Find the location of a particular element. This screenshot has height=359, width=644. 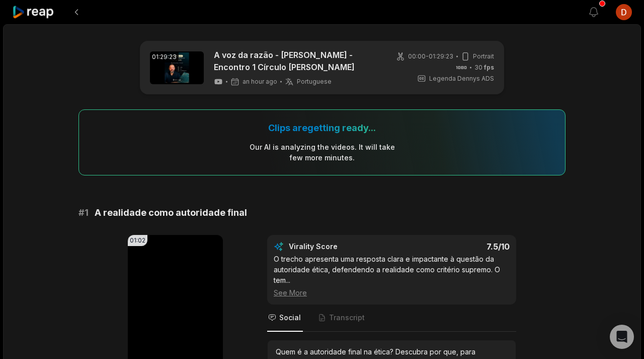

span: an hour ago is located at coordinates (260, 82).